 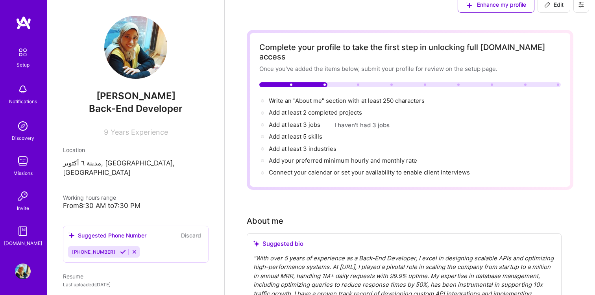 What do you see at coordinates (23, 101) in the screenshot?
I see `div: Notifications` at bounding box center [23, 101].